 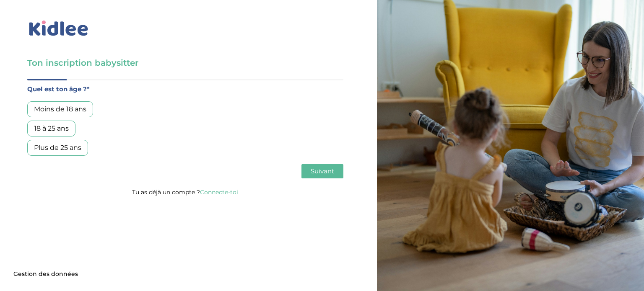 I want to click on label: Quel est ton âge ?*, so click(x=185, y=89).